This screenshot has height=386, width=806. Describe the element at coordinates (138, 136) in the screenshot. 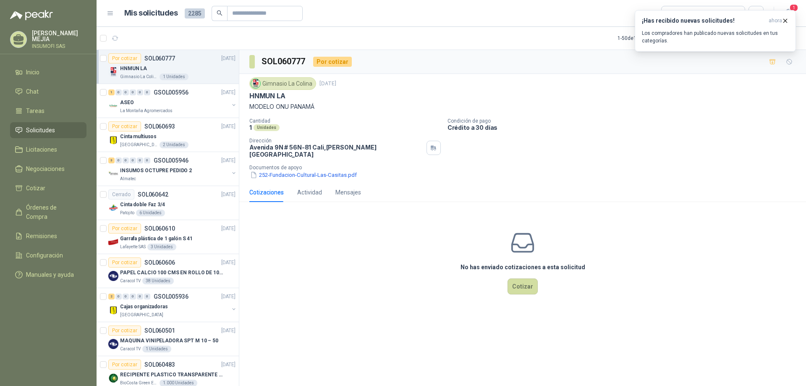

I see `p: Cinta multiusos` at that location.